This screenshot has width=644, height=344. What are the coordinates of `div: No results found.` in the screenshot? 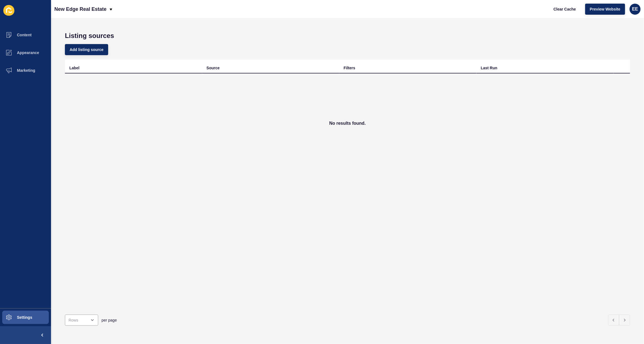 It's located at (348, 123).